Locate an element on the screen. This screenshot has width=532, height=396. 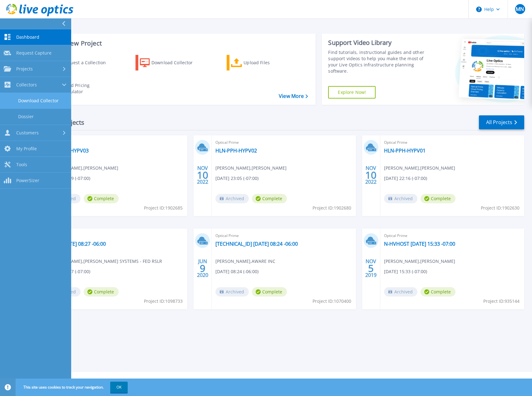
div: NOV 2019 is located at coordinates (371, 268).